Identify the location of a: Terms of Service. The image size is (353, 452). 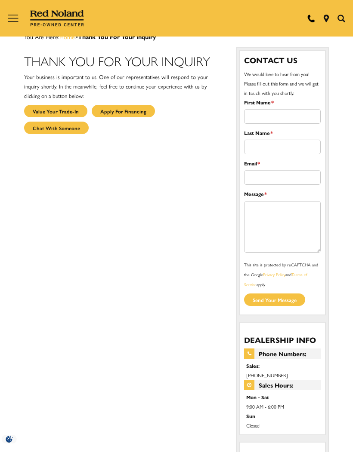
(275, 280).